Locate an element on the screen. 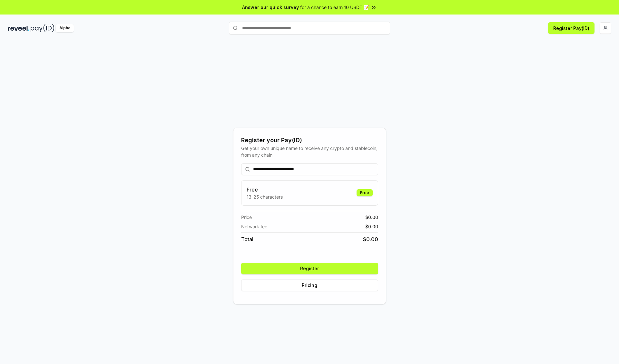 This screenshot has width=619, height=364. button: Register Pay(ID) is located at coordinates (571, 28).